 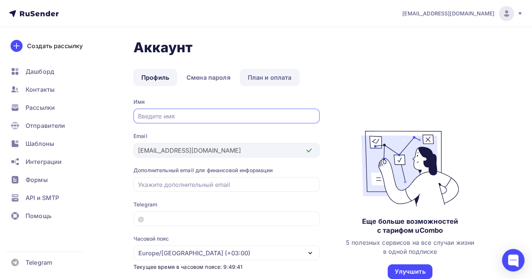 I want to click on input: Введите имя, so click(x=227, y=116).